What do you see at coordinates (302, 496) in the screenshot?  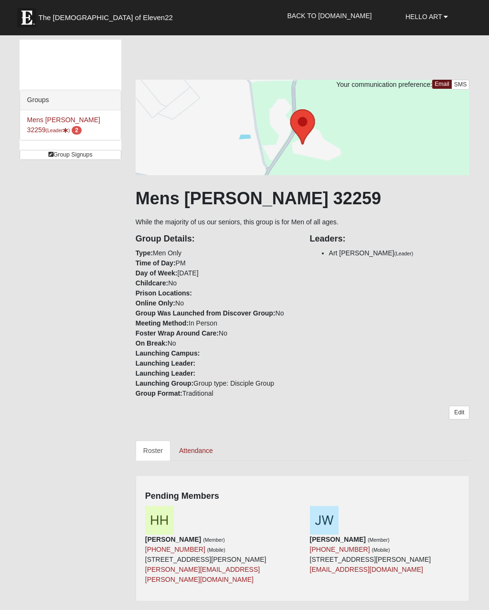 I see `h4: Pending Members` at bounding box center [302, 496].